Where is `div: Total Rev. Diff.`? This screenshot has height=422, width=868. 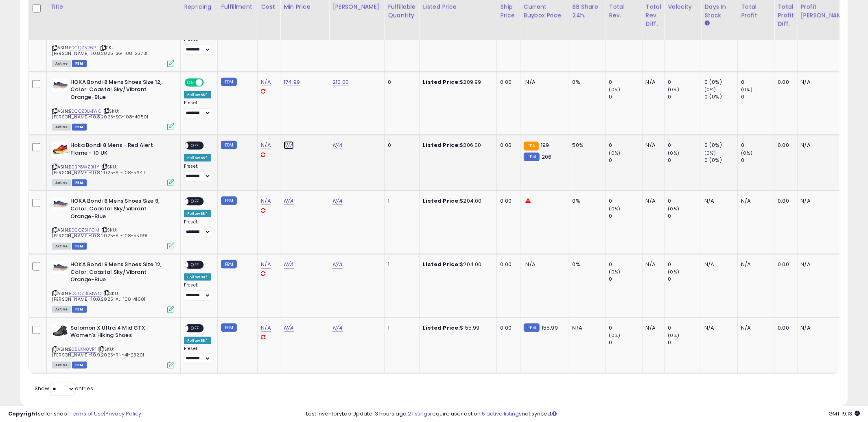 div: Total Rev. Diff. is located at coordinates (654, 15).